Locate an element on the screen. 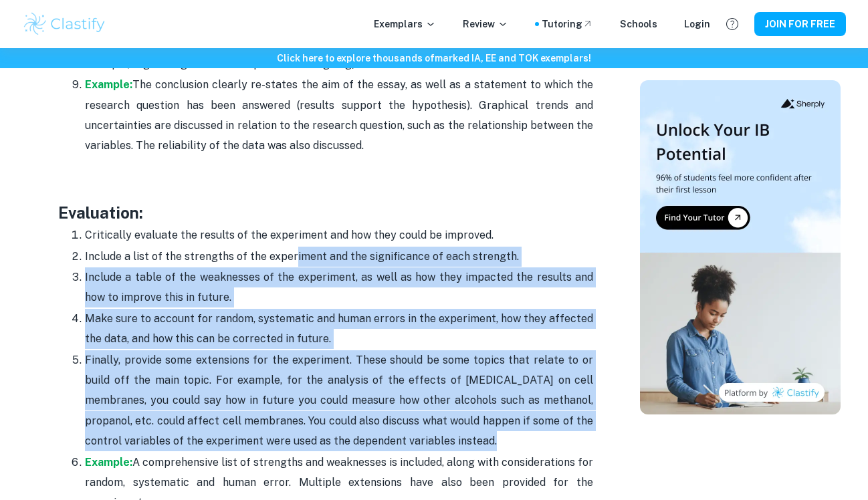  p: Include a table of the weaknesses of the experiment, as well as how they impacted the results and... is located at coordinates (339, 287).